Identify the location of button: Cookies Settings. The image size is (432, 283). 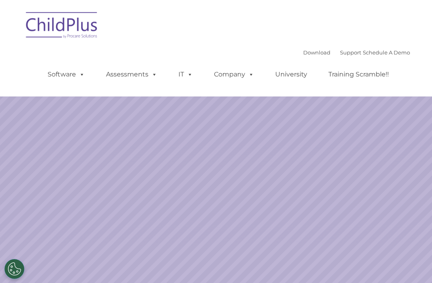
(14, 269).